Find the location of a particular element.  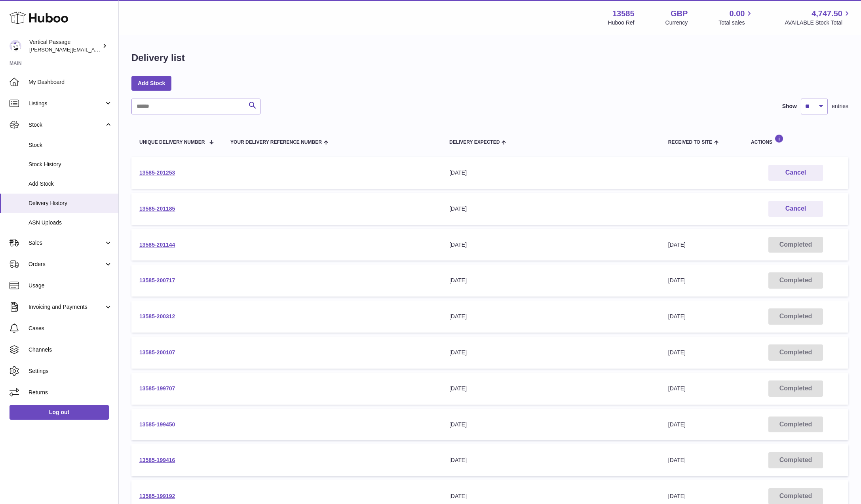

div: Actions is located at coordinates (795, 139).